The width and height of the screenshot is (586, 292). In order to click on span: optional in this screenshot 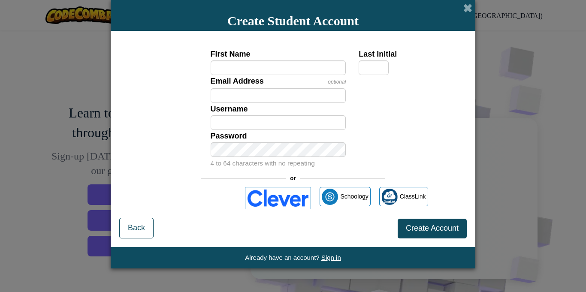, I will do `click(337, 82)`.